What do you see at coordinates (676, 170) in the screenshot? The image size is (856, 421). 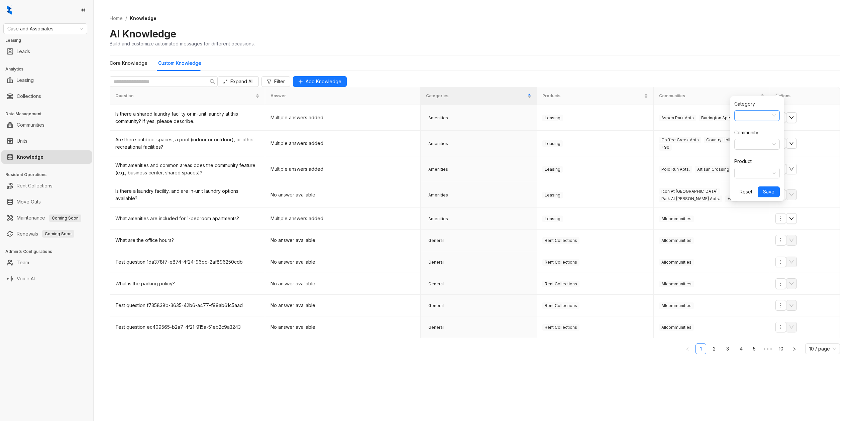 I see `span: Polo Run Apts.` at bounding box center [676, 170].